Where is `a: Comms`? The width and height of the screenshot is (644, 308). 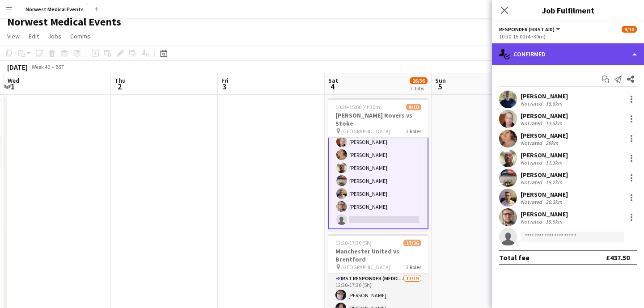 a: Comms is located at coordinates (80, 36).